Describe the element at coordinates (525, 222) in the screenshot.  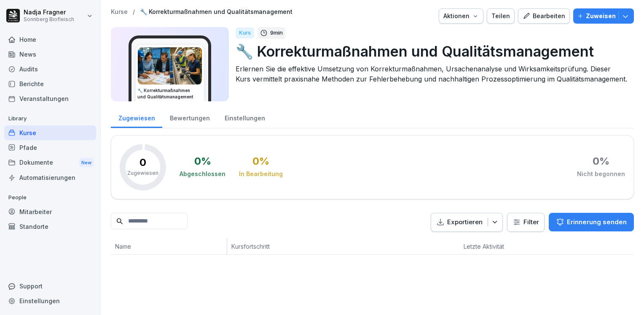
I see `button: Filter` at that location.